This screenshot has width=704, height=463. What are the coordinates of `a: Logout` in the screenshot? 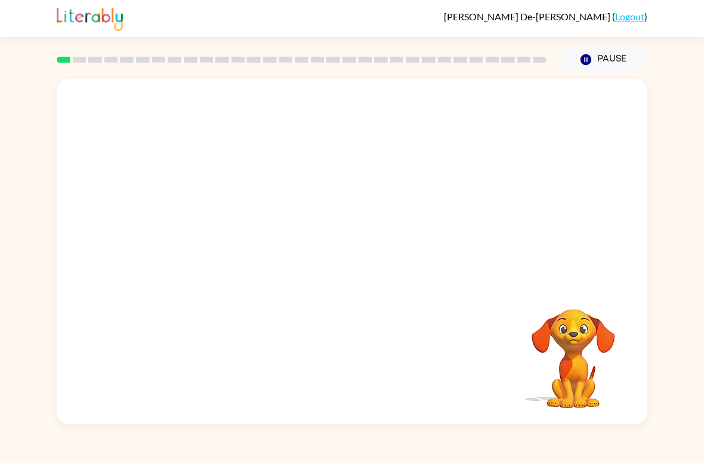 It's located at (629, 16).